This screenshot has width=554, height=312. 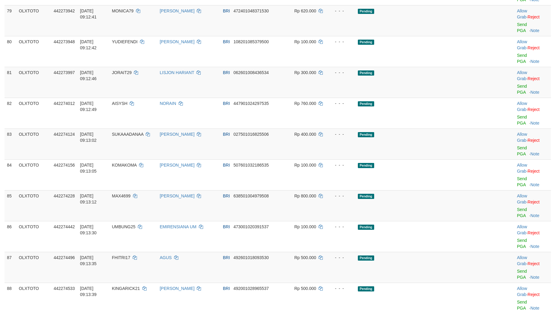 I want to click on span: Copy 062601008436534 to clipboard, so click(x=251, y=72).